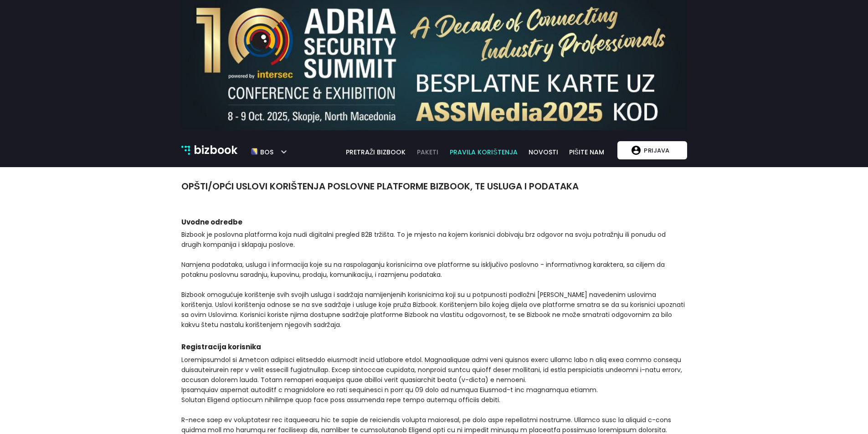 Image resolution: width=868 pixels, height=434 pixels. Describe the element at coordinates (434, 218) in the screenshot. I see `h5: Uvodne odredbe` at that location.